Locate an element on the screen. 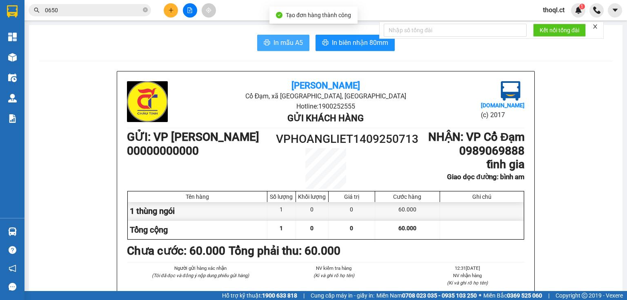 The image size is (627, 300). span: Miền Nam is located at coordinates (426, 295).